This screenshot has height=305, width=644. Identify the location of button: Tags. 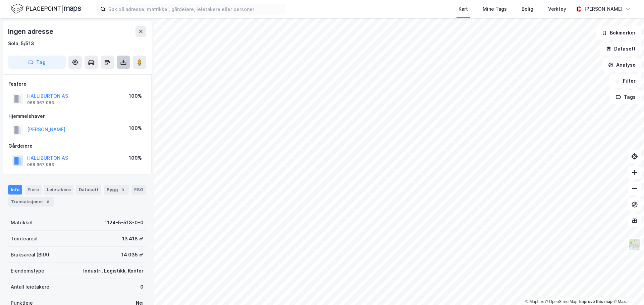
(626, 97).